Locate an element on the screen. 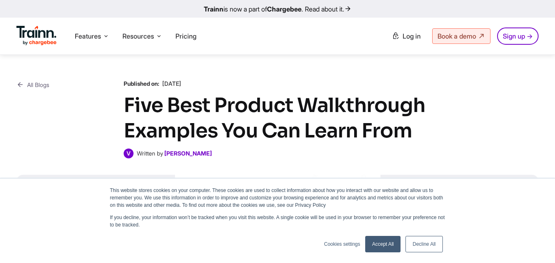 The height and width of the screenshot is (263, 555). img: Trainn Logo is located at coordinates (37, 36).